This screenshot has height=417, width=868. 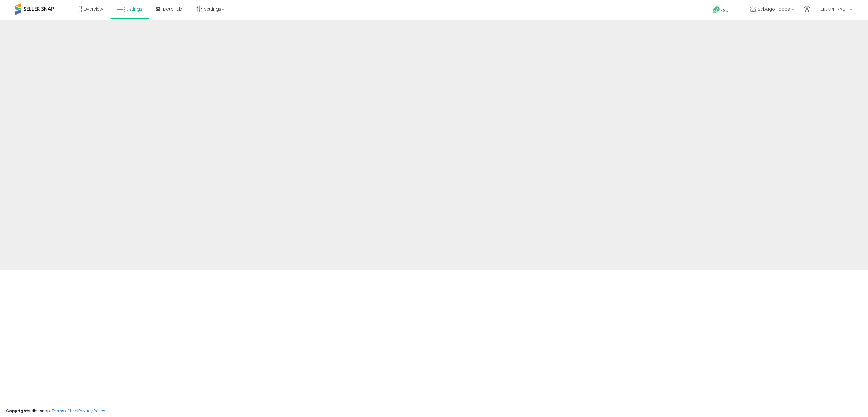 What do you see at coordinates (172, 9) in the screenshot?
I see `span: DataHub` at bounding box center [172, 9].